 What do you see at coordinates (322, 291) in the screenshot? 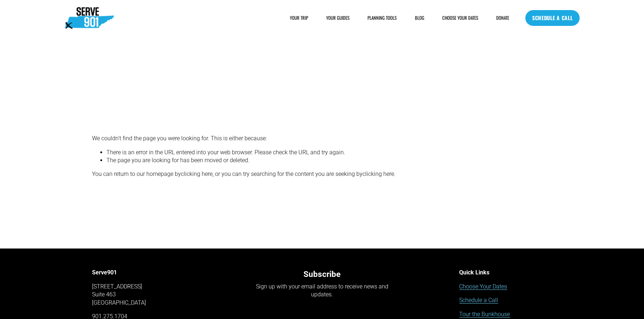
I see `p: Sign up with your email address to receive news and updates.` at bounding box center [322, 291].